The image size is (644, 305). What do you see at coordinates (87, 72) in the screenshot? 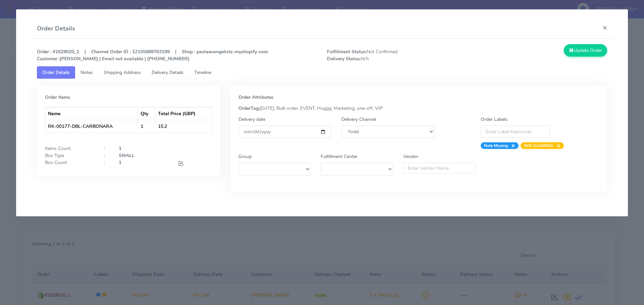
I see `span: Notes` at bounding box center [87, 72].